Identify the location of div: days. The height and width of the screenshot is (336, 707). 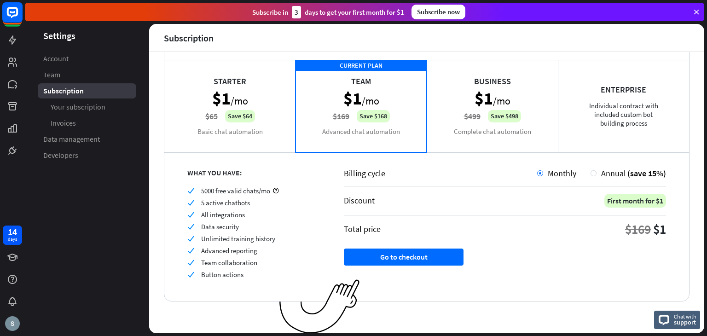
(12, 239).